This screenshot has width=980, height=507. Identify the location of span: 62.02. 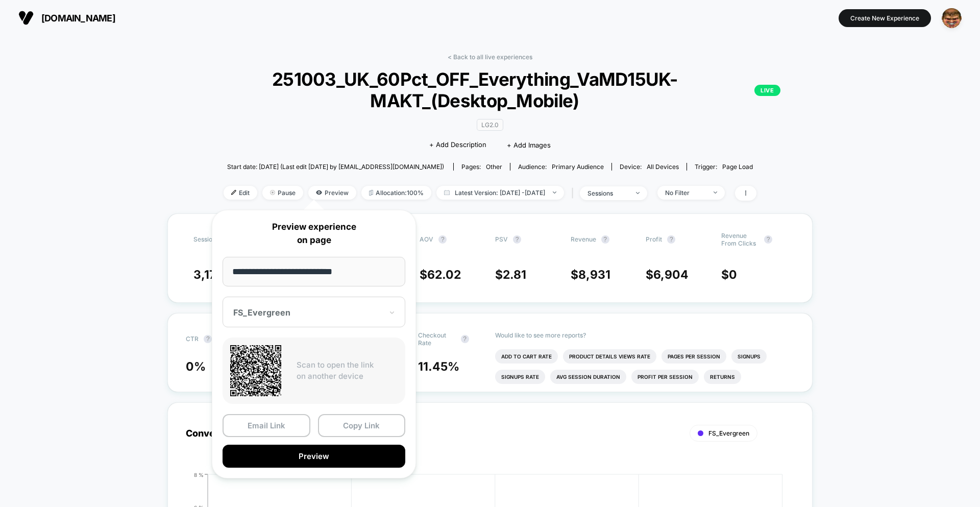
(444, 275).